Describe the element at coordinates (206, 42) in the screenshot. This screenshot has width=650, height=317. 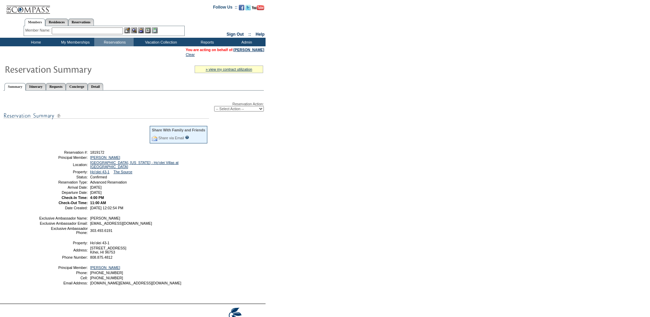
I see `td: Reports` at that location.